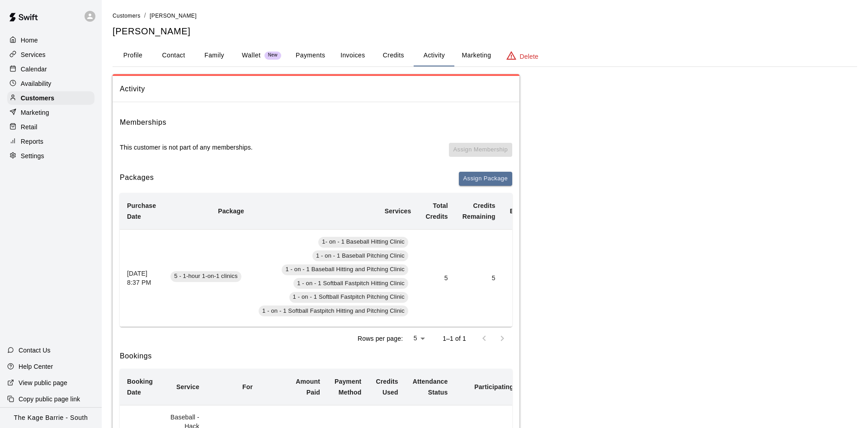  I want to click on a: Calendar, so click(51, 70).